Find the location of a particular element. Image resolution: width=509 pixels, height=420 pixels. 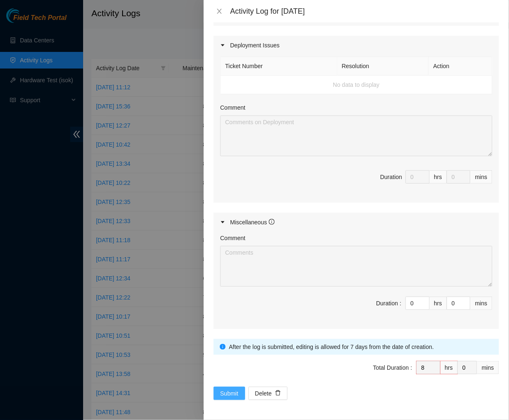

div: Miscellaneous info-circle is located at coordinates (356, 222).